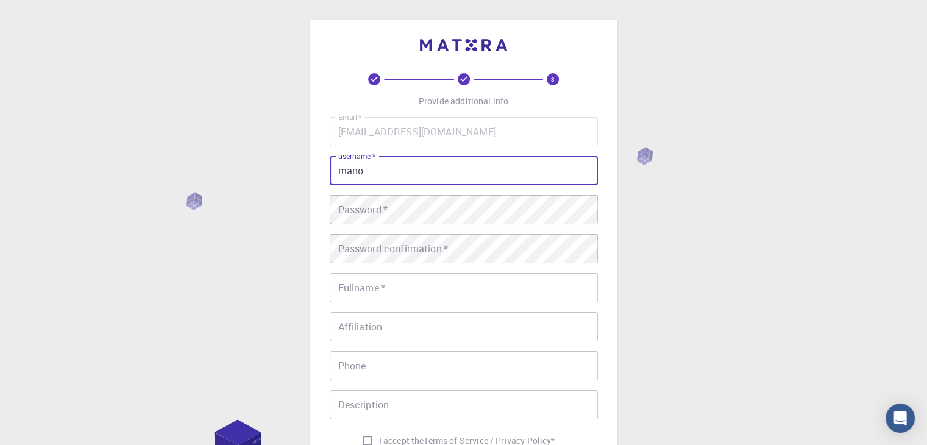 The width and height of the screenshot is (927, 445). What do you see at coordinates (350, 117) in the screenshot?
I see `label: Email` at bounding box center [350, 117].